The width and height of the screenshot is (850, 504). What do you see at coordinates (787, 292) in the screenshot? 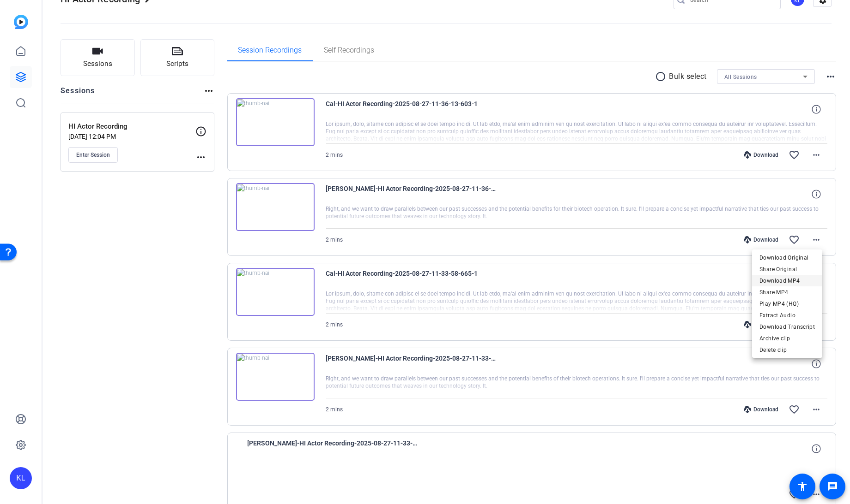
I see `span: Share MP4` at bounding box center [787, 292].